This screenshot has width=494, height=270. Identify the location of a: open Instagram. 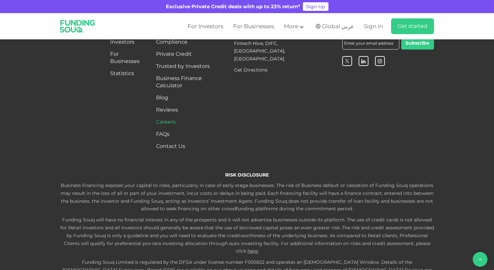
(380, 61).